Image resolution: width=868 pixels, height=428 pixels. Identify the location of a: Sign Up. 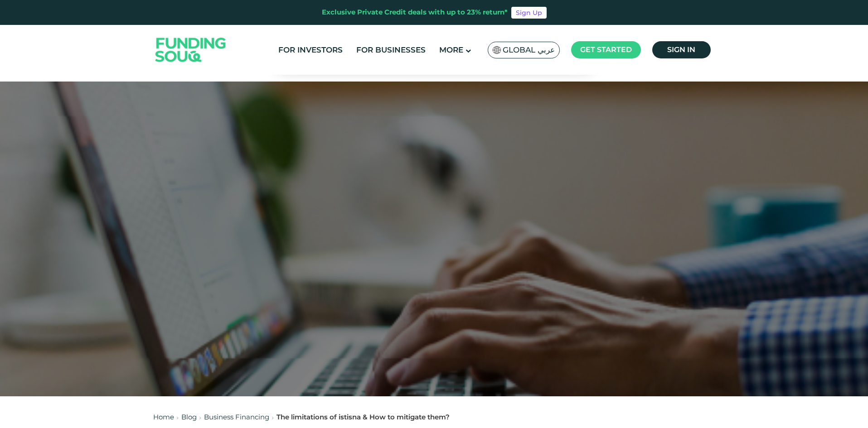
(529, 13).